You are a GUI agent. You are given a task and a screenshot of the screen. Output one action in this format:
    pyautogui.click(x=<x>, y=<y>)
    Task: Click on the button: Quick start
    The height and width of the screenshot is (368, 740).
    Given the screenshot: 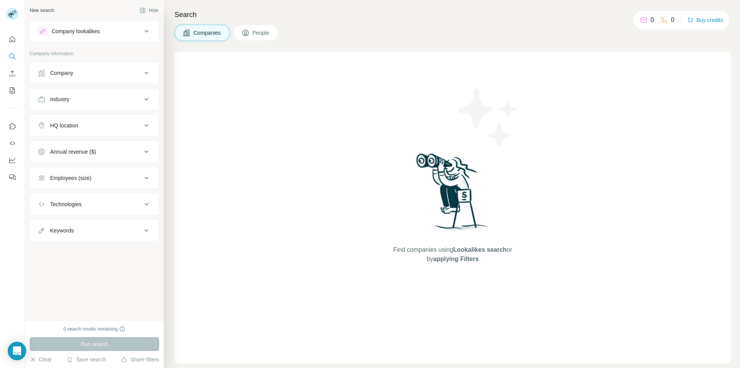 What is the action you would take?
    pyautogui.click(x=12, y=39)
    